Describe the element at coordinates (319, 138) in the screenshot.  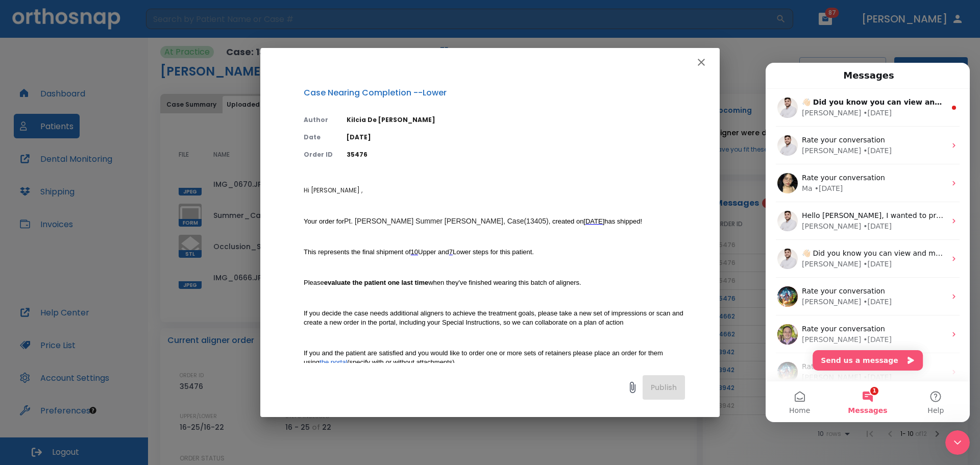
I see `p: Date` at that location.